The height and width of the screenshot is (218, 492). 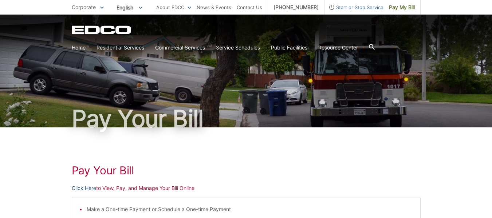 I want to click on a: Residential Services, so click(x=120, y=48).